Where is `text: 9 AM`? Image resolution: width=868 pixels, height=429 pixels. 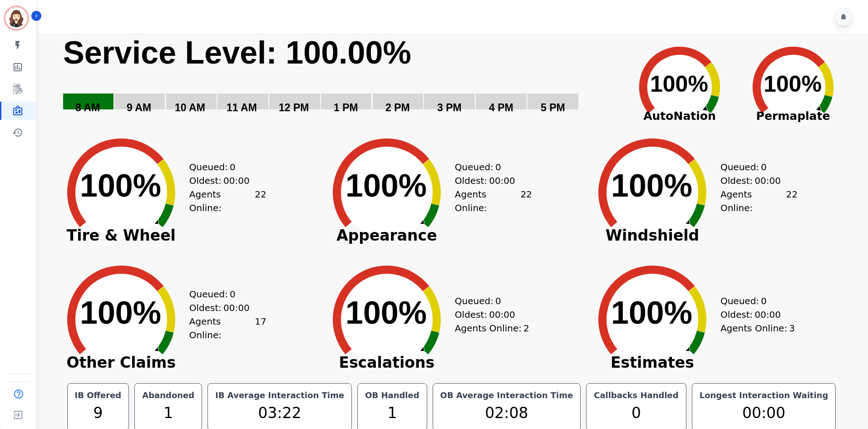
text: 9 AM is located at coordinates (139, 108).